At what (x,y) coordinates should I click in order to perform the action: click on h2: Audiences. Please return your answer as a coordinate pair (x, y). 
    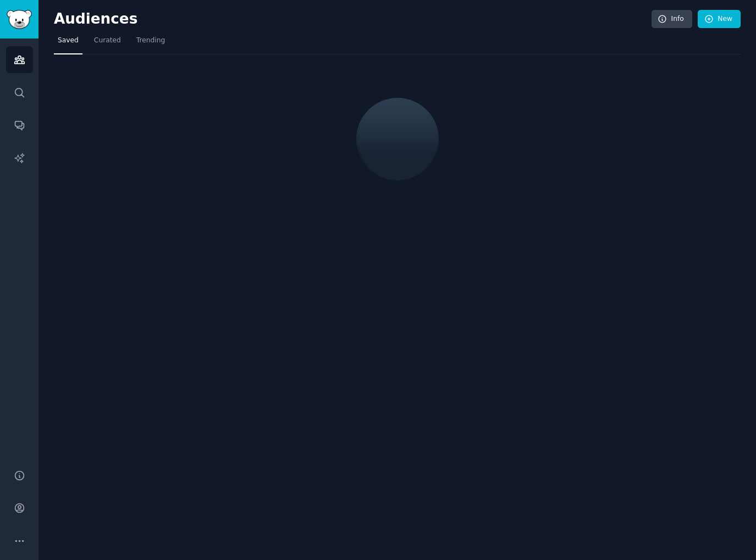
    Looking at the image, I should click on (353, 19).